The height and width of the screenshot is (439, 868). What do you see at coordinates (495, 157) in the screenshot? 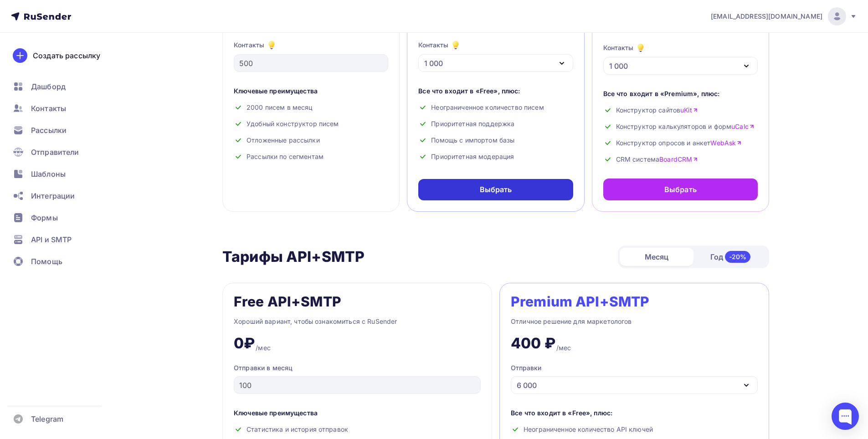
I see `div: Приоритетная модерация` at bounding box center [495, 157].